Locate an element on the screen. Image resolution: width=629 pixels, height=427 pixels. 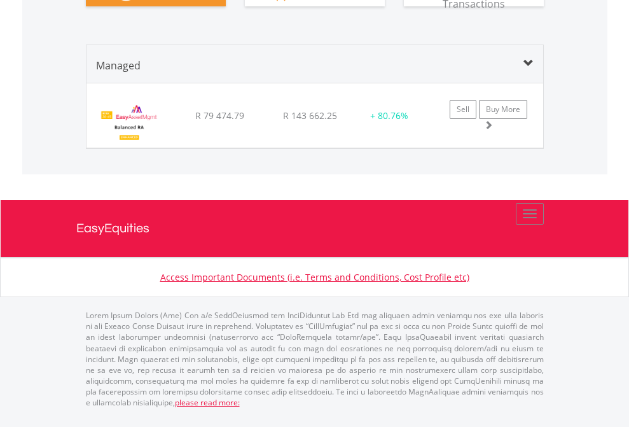
img: EMPBundle_EBalancedRA.png is located at coordinates (129, 122).